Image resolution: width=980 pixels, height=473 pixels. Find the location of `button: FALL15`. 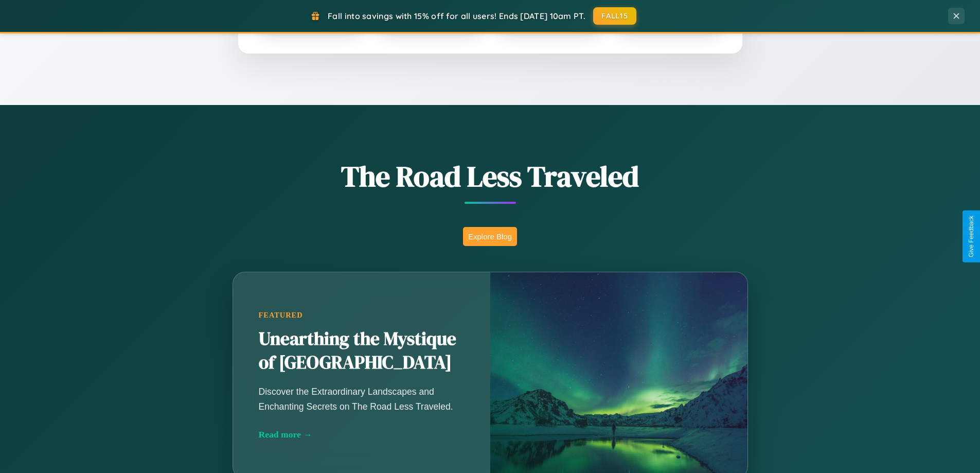

button: FALL15 is located at coordinates (614, 16).